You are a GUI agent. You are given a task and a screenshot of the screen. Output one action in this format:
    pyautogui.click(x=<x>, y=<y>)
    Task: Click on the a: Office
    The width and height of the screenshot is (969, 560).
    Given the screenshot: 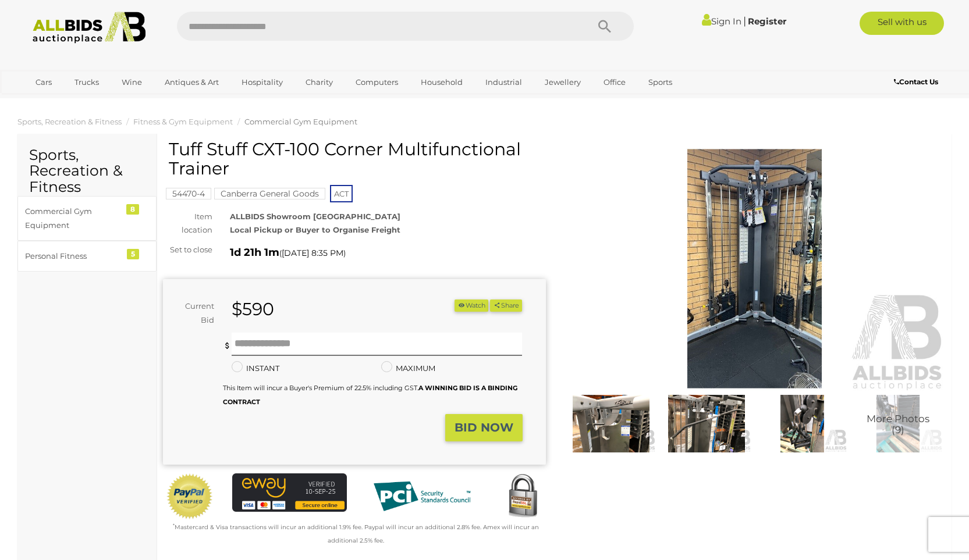 What is the action you would take?
    pyautogui.click(x=615, y=82)
    